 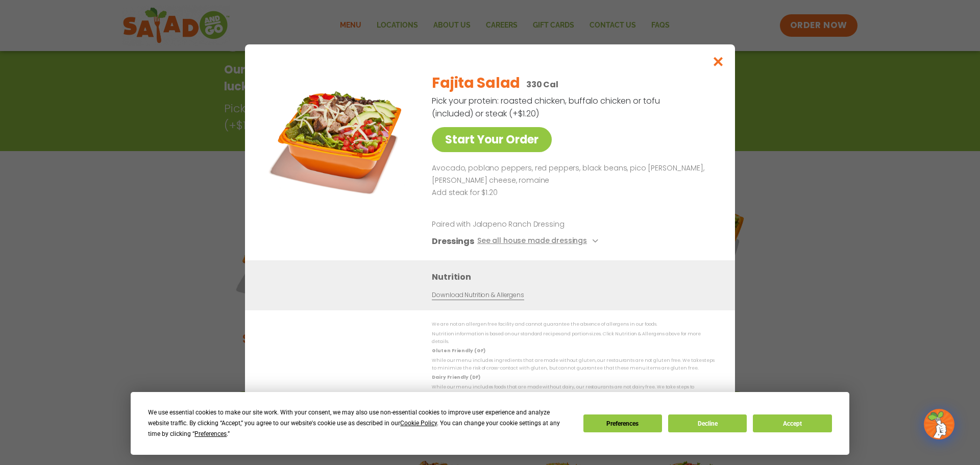 What do you see at coordinates (419, 423) in the screenshot?
I see `span: Cookie Policy` at bounding box center [419, 423].